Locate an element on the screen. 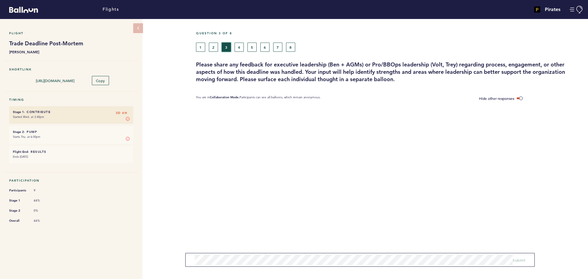  button: 2 is located at coordinates (214, 47).